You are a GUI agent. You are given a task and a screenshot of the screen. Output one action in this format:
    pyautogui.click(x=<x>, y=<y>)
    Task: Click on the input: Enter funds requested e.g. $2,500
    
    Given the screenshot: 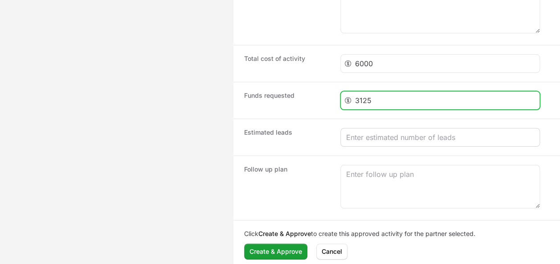 What is the action you would take?
    pyautogui.click(x=444, y=101)
    